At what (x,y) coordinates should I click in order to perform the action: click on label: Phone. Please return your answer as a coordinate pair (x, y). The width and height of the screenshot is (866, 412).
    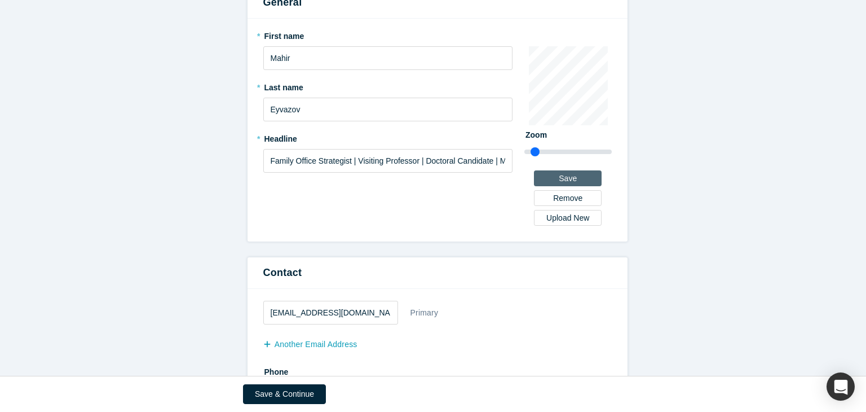
    Looking at the image, I should click on (438, 370).